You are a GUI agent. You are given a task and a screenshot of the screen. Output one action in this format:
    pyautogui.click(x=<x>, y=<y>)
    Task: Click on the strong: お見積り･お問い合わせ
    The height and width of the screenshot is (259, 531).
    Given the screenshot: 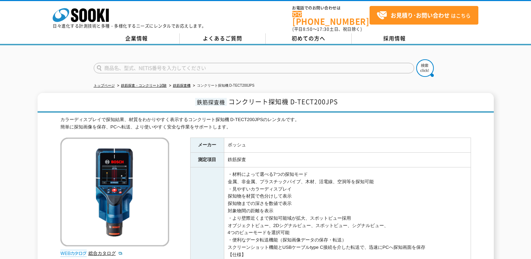 What is the action you would take?
    pyautogui.click(x=420, y=15)
    